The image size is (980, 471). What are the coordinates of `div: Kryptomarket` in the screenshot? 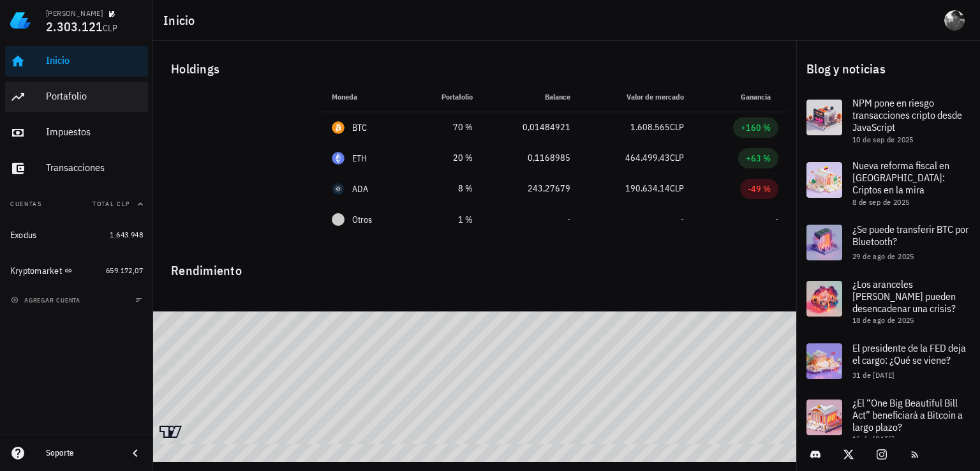 It's located at (35, 270).